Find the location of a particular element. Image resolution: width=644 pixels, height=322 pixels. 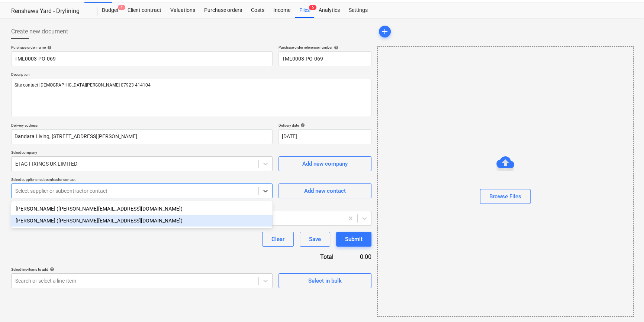

div: Save is located at coordinates (315, 239).